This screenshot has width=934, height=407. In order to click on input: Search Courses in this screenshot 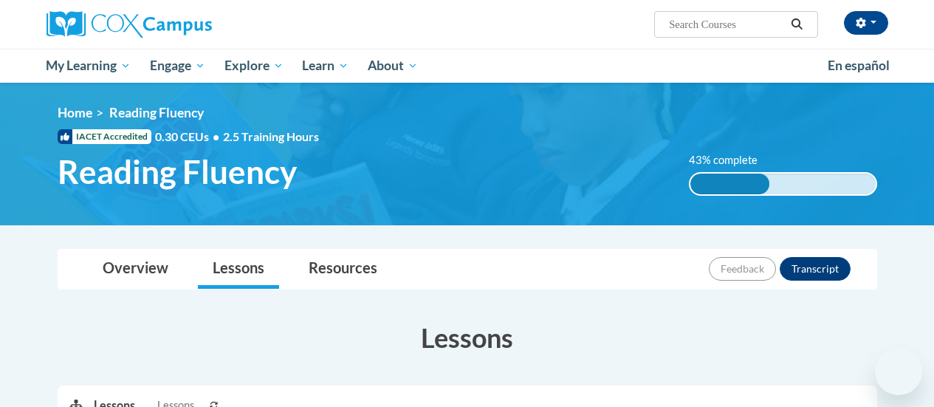, I will do `click(726, 24)`.